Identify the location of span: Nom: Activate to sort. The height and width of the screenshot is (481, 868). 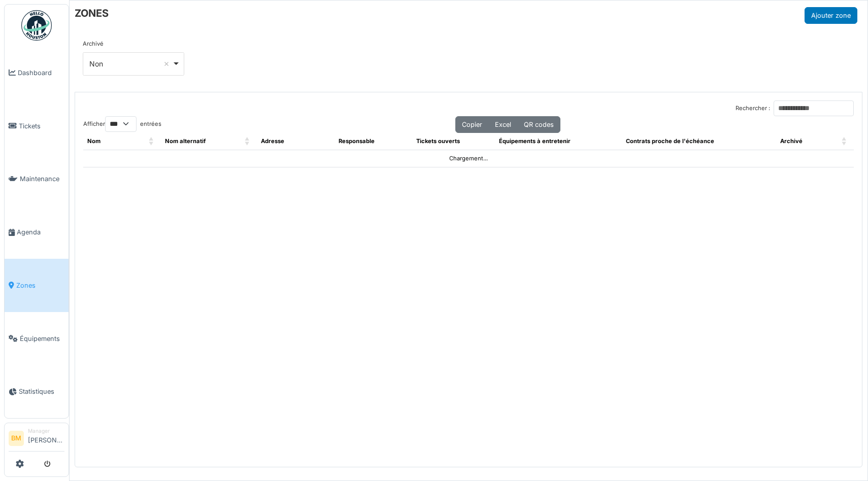
(152, 141).